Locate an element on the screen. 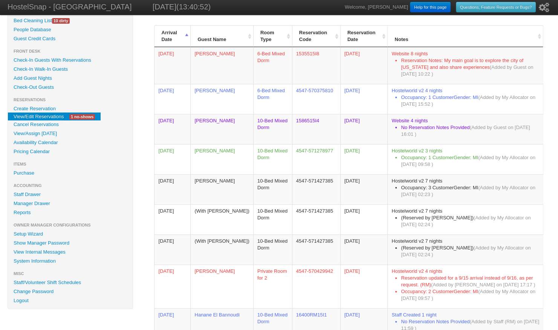  a: Check-Out Guests is located at coordinates (70, 87).